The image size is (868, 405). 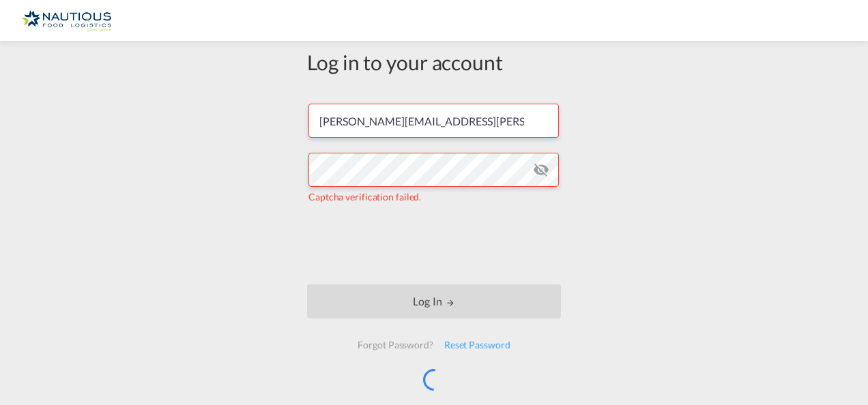 What do you see at coordinates (395, 345) in the screenshot?
I see `div: Forgot Password?` at bounding box center [395, 345].